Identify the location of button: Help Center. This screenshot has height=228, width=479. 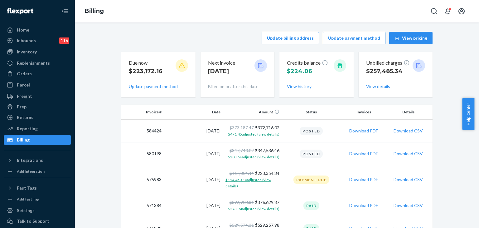
(468, 114).